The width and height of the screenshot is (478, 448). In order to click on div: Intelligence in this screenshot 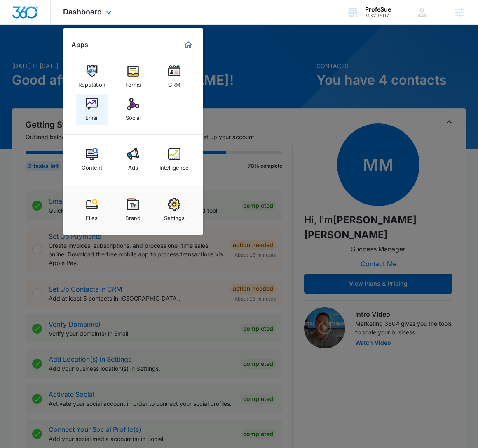, I will do `click(174, 165)`.